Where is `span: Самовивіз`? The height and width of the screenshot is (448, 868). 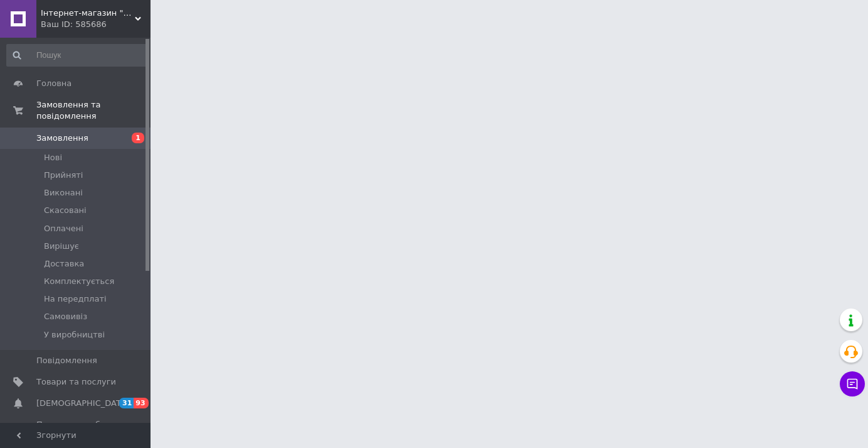
span: Самовивіз is located at coordinates (65, 317).